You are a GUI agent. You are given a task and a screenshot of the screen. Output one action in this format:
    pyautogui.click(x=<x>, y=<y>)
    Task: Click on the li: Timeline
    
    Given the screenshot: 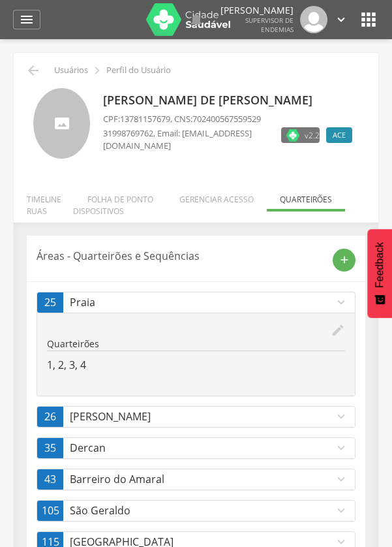 What is the action you would take?
    pyautogui.click(x=43, y=195)
    